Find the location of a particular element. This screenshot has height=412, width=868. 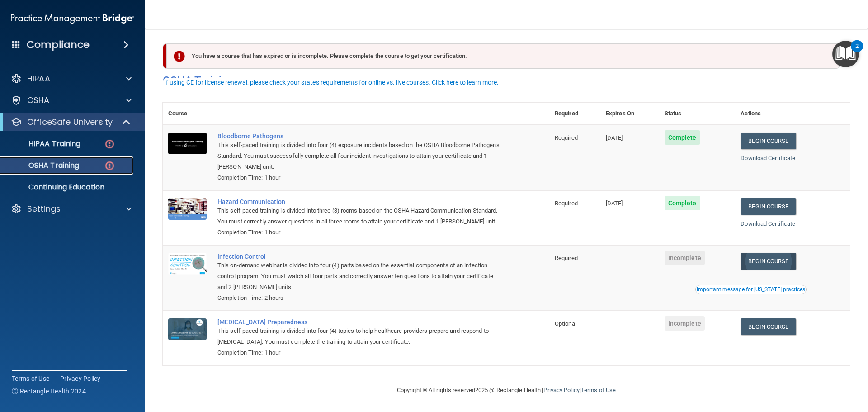

th: Required is located at coordinates (575, 113).